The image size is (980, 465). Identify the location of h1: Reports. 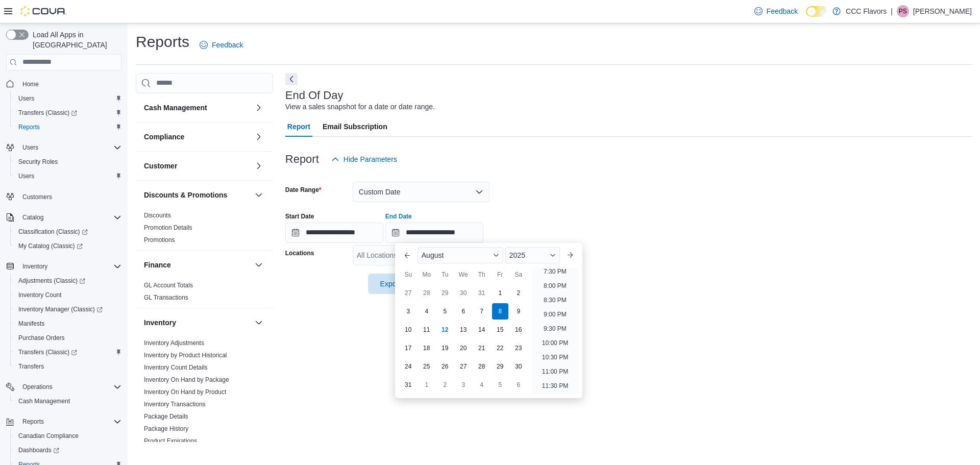
(162, 42).